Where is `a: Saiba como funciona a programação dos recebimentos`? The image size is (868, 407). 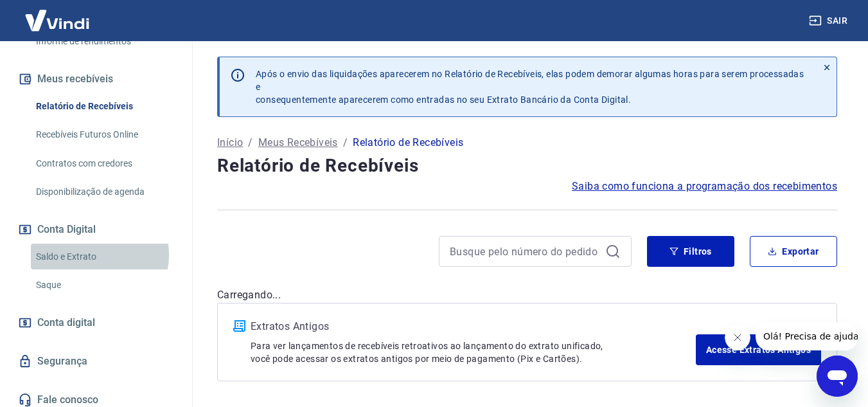 a: Saiba como funciona a programação dos recebimentos is located at coordinates (704, 186).